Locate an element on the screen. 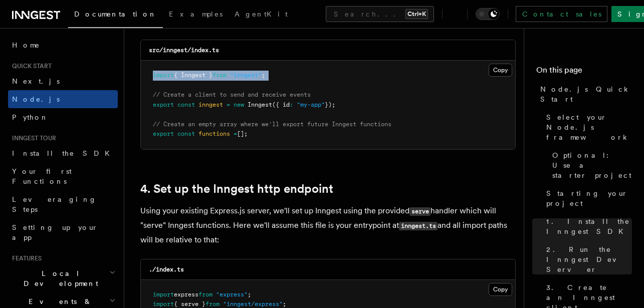  span: Python is located at coordinates (30, 117).